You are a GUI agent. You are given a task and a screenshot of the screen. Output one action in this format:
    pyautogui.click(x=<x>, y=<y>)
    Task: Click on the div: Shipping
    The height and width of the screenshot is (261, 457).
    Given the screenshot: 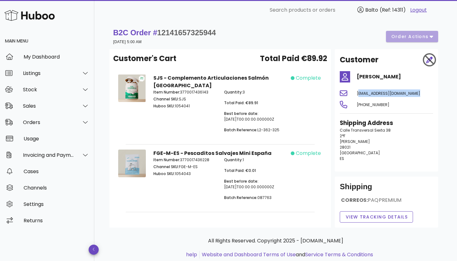 What is the action you would take?
    pyautogui.click(x=387, y=189)
    